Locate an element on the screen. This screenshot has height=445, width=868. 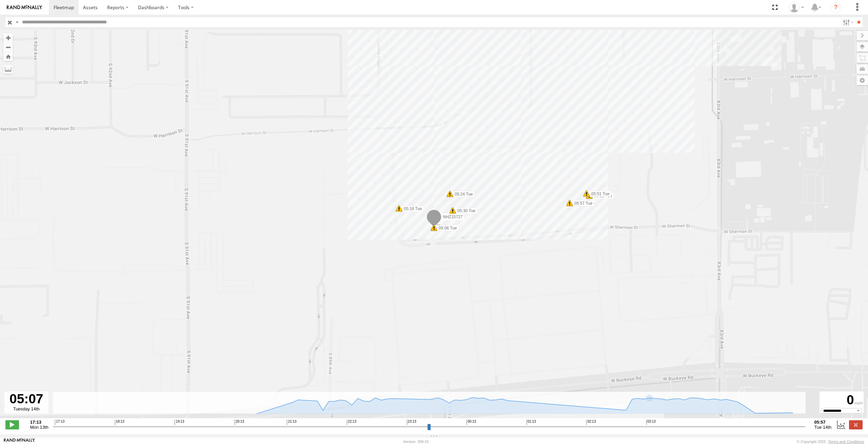
strong: 17:13 is located at coordinates (40, 422).